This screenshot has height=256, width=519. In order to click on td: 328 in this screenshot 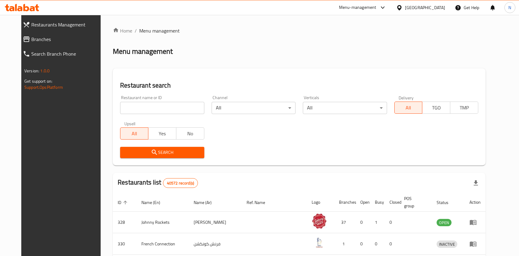, I will do `click(125, 222)`.